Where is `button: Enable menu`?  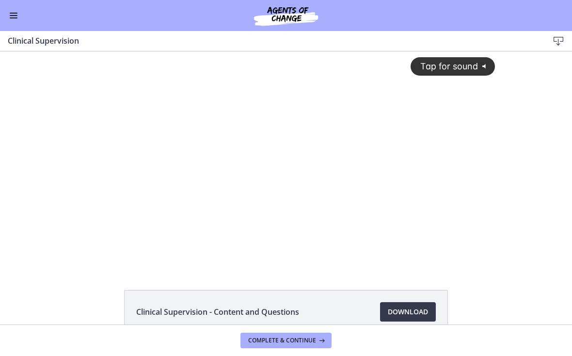
button: Enable menu is located at coordinates (14, 16).